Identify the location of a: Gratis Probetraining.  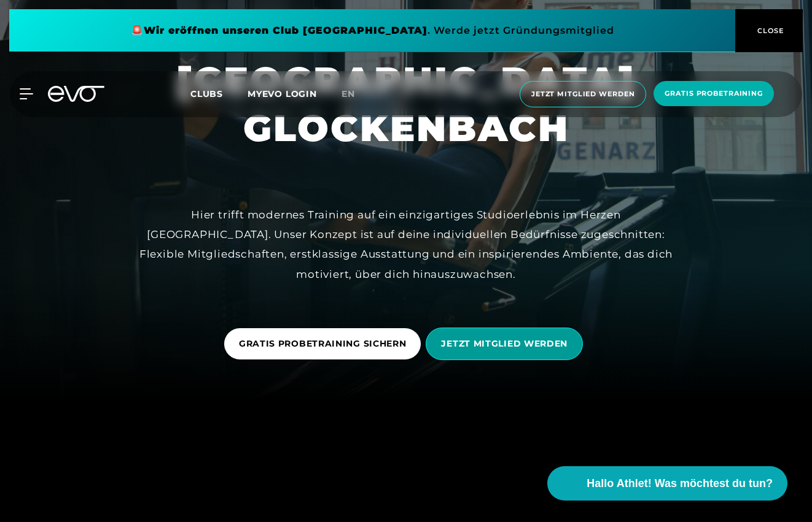
(713, 94).